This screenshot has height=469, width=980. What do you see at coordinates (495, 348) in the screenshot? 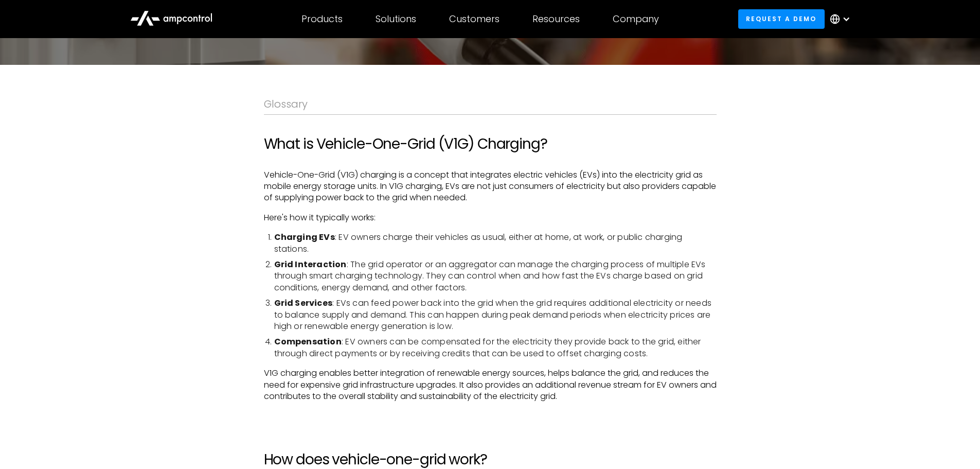
I see `li: : EV owners can be compensated for the electricity they provide back to the grid, either through ...` at bounding box center [495, 348].